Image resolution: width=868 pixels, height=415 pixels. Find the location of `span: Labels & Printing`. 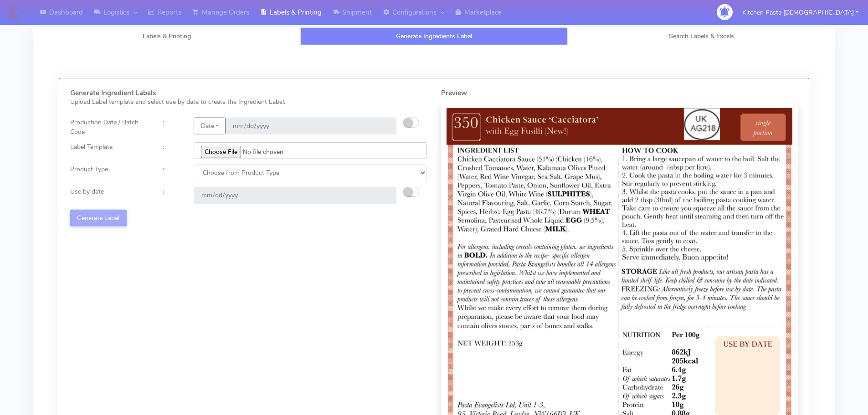

span: Labels & Printing is located at coordinates (167, 36).